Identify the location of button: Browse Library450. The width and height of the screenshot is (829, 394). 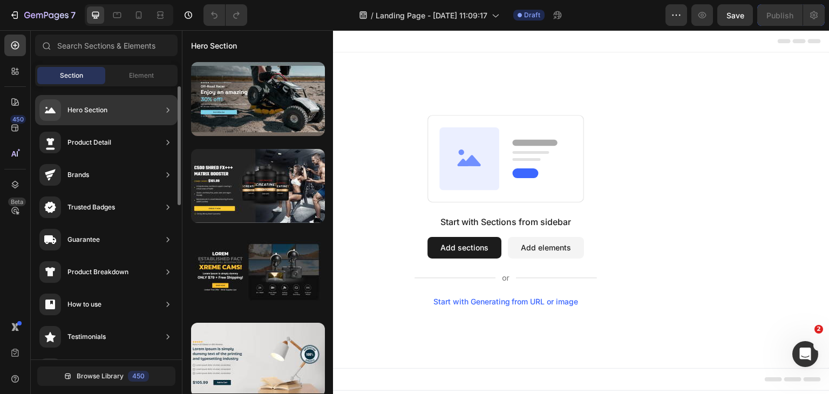
(106, 376).